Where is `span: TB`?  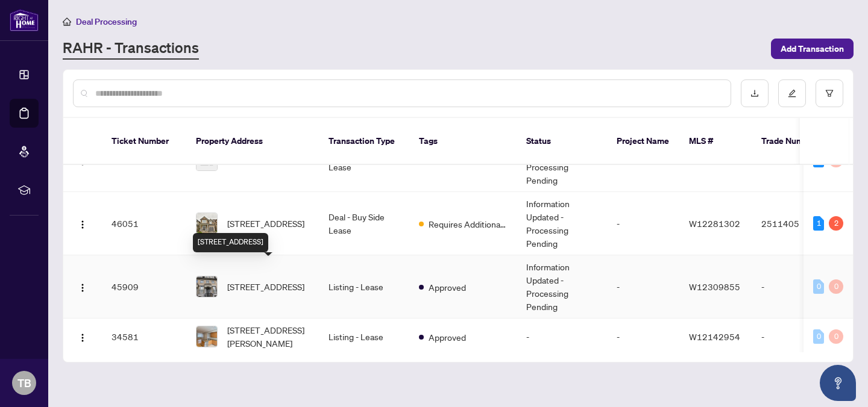
span: TB is located at coordinates (24, 384).